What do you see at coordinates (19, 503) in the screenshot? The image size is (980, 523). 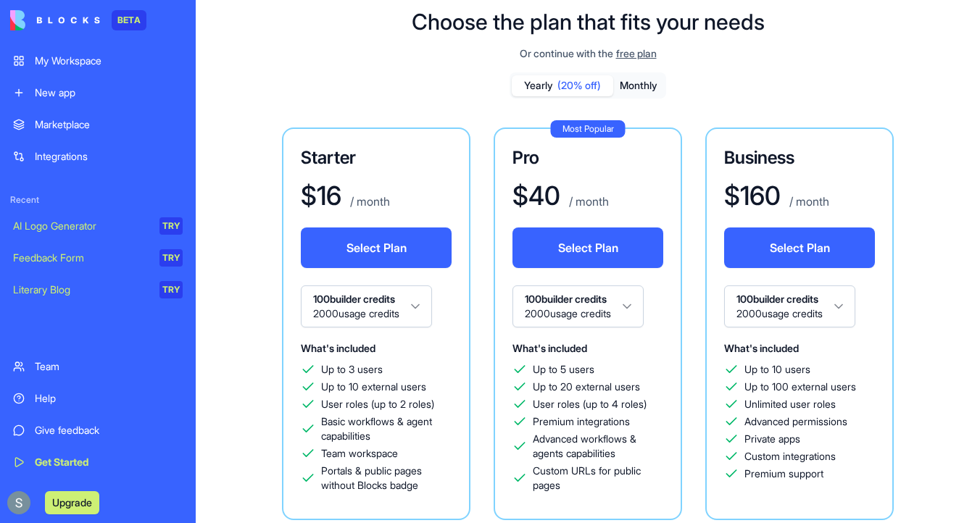 I see `img: ACg8ocKnDTHbS00rqwWSHQfXf8ia04QnQtz5EDX_Ef5UNrjqV-k=s96-c` at bounding box center [19, 503].